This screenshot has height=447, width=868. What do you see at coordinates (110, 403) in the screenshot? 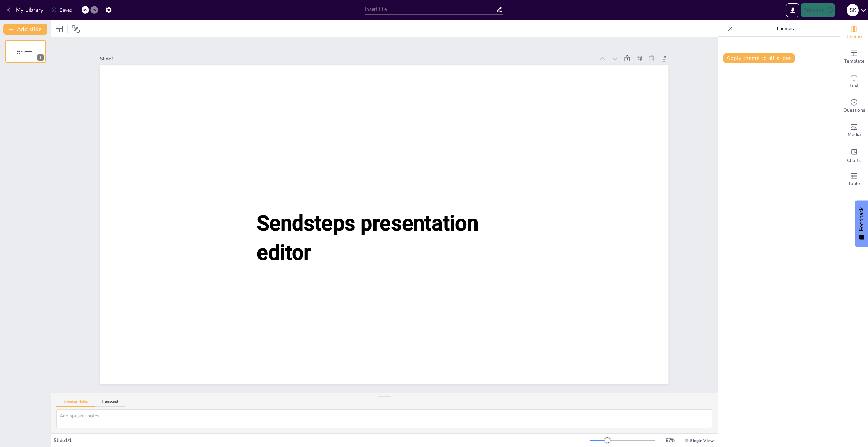
I see `button: Transcript` at bounding box center [110, 403].